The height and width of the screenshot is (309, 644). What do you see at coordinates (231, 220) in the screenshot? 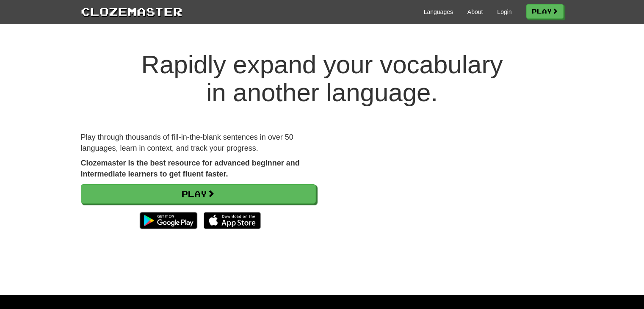
I see `img: Download_on_the_App_Store_Badge_US-UK_135x40-25178aeef6eb6b83b96f5f2d004eda3bffbb37122de64afbaef7...` at bounding box center [231, 220].